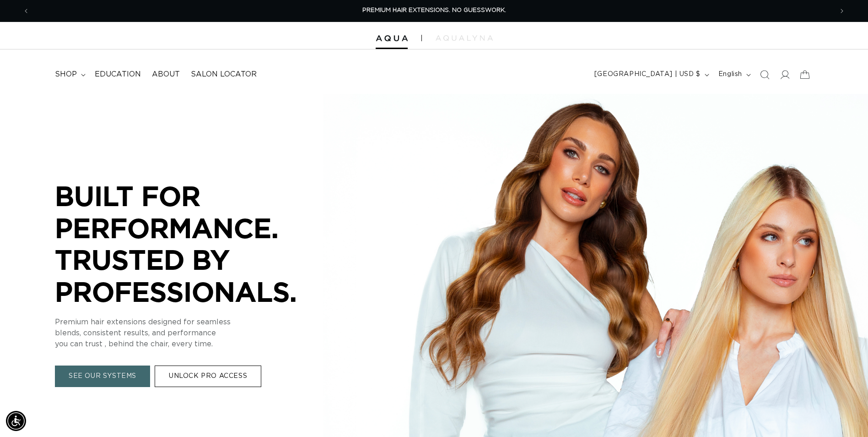  What do you see at coordinates (733, 75) in the screenshot?
I see `button: English` at bounding box center [733, 75].